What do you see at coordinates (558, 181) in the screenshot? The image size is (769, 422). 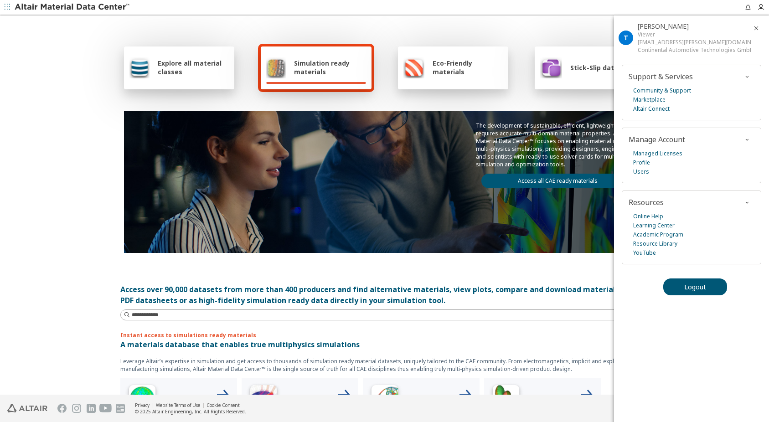 I see `a: Access all CAE ready materials` at bounding box center [558, 181].